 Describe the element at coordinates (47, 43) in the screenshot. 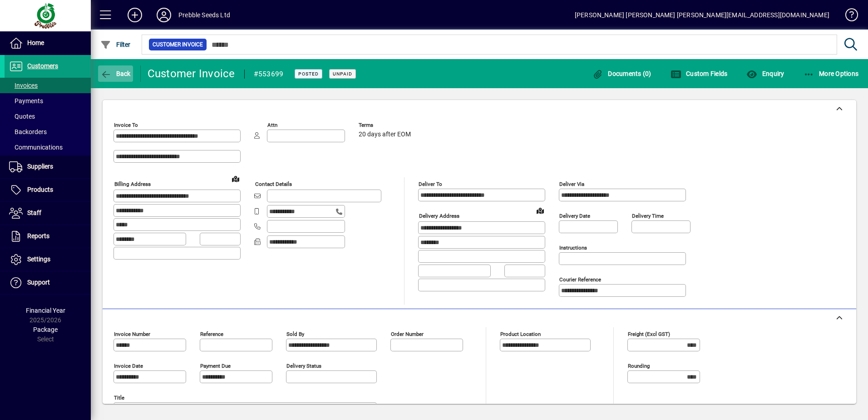

I see `a: Home` at that location.